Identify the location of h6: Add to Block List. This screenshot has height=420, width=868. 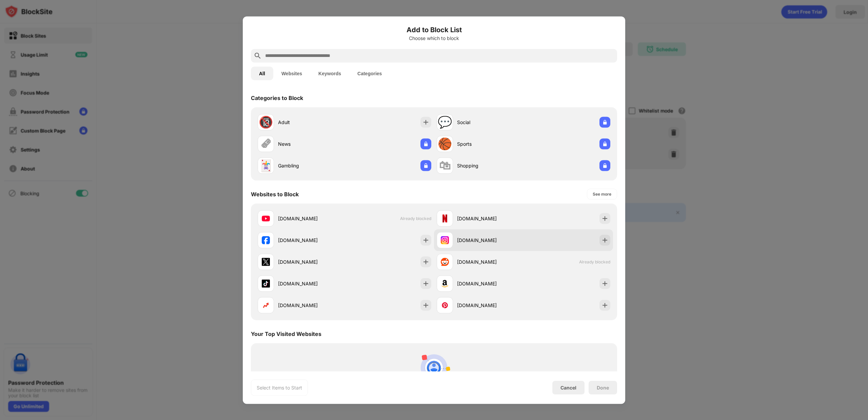
(434, 29).